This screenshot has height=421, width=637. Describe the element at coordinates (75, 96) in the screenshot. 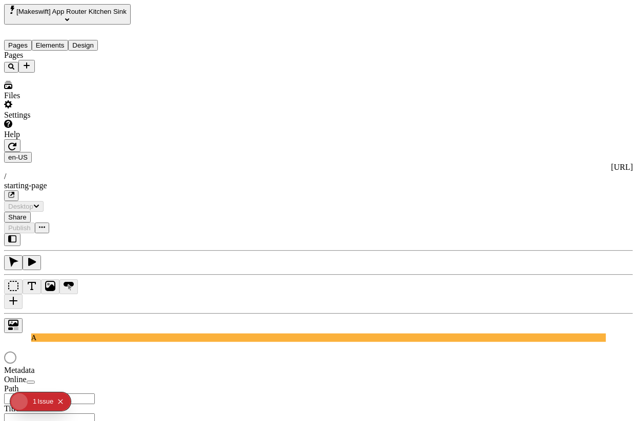

I see `div: Files` at that location.